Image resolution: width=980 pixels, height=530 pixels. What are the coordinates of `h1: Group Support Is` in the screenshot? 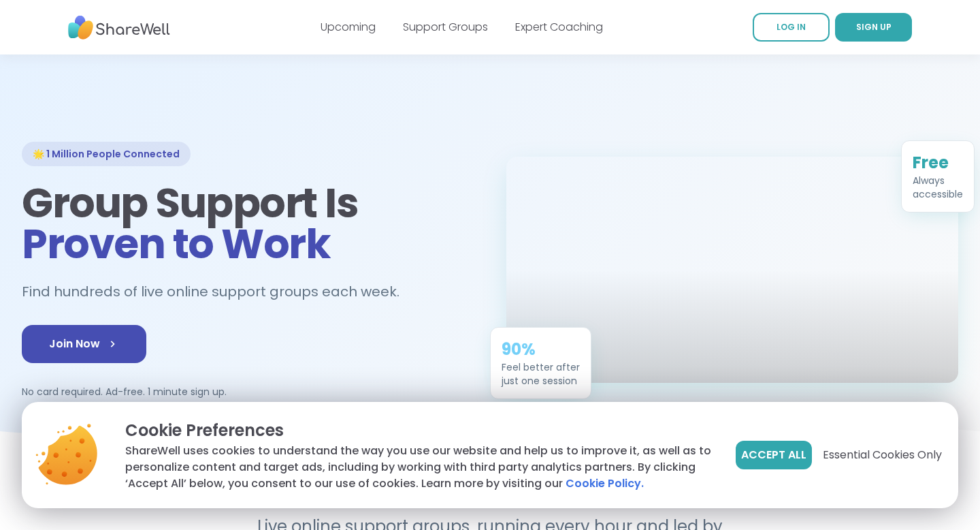 It's located at (247, 223).